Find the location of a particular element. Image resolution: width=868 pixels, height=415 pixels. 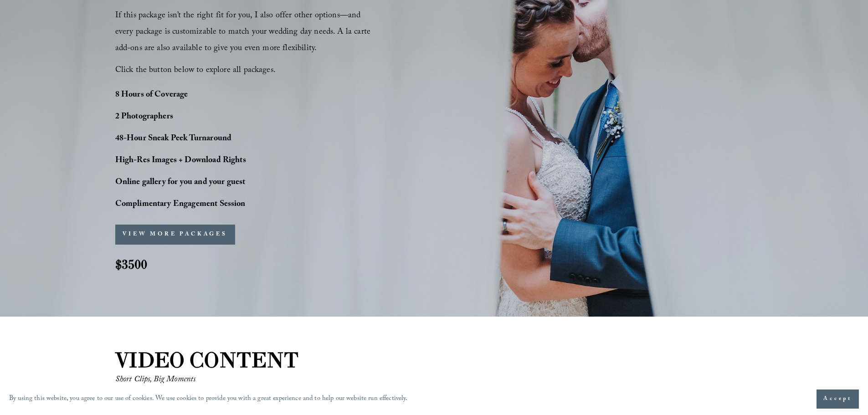

p: By using this website, you agree to our use of cookies. We use cookies to provide you with a grea... is located at coordinates (208, 399).